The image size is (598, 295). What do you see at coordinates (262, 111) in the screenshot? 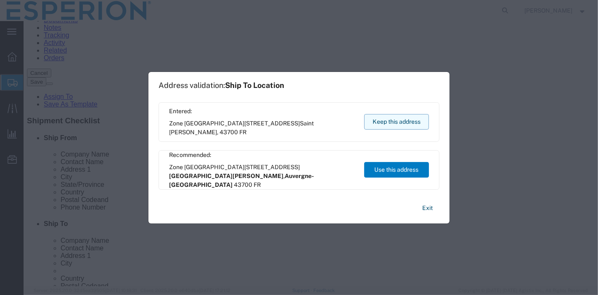
I see `span: Entered:` at bounding box center [262, 111].